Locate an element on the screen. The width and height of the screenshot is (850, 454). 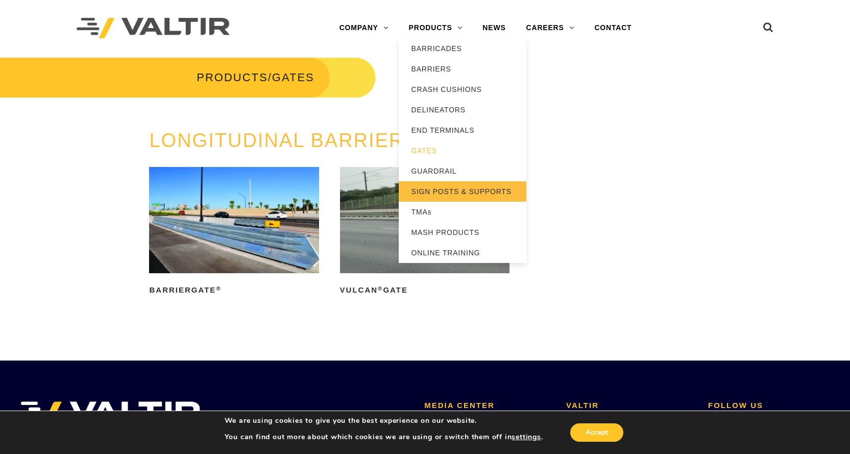
p: We are using cookies to give you the best experience on our website. is located at coordinates (384, 421).